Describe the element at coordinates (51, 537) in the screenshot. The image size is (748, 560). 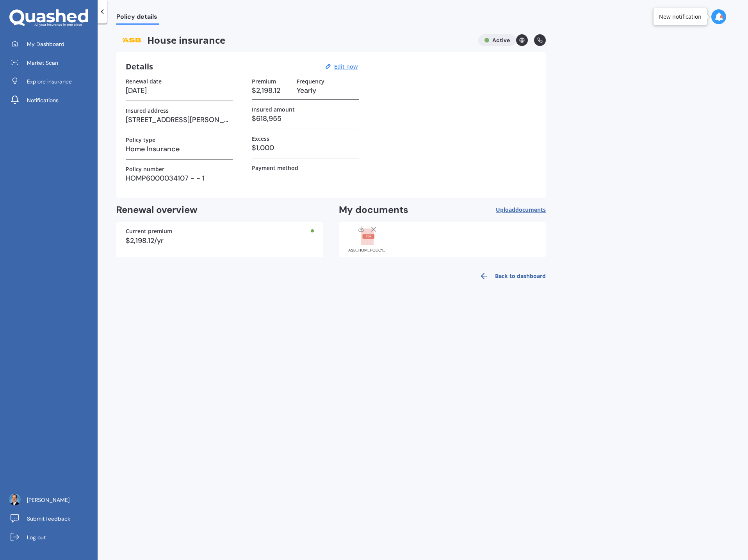
I see `a: Log out` at that location.